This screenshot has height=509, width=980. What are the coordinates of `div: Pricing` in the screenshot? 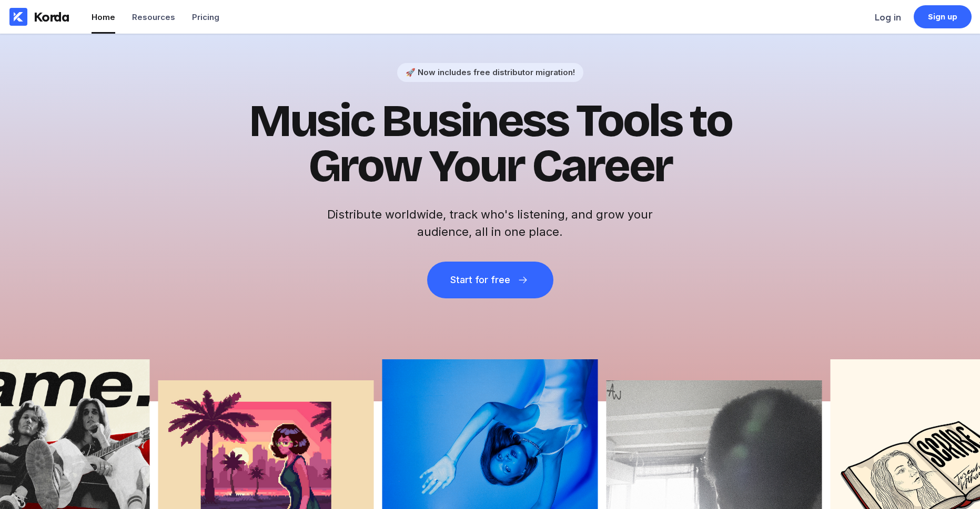 It's located at (205, 17).